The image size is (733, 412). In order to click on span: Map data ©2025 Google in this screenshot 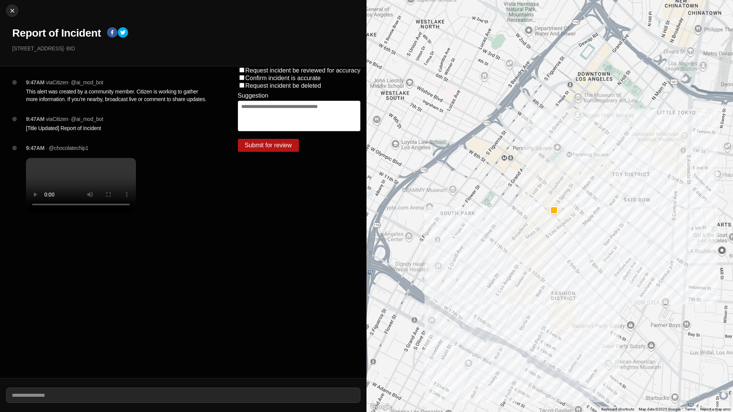, I will do `click(660, 409)`.